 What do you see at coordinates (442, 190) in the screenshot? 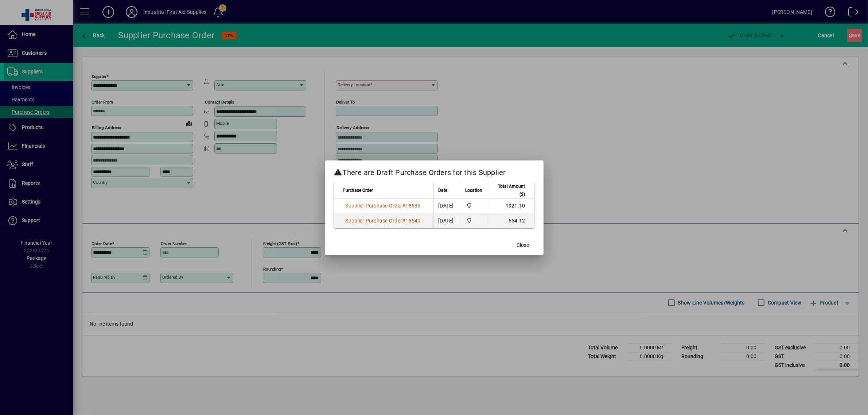
I see `span: Date` at bounding box center [442, 190].